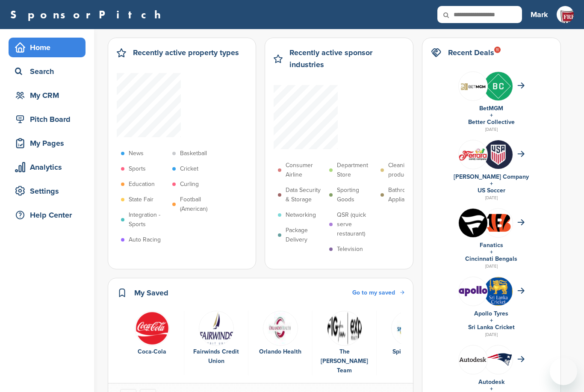  I want to click on a: Data Orlando Health, so click(280, 334).